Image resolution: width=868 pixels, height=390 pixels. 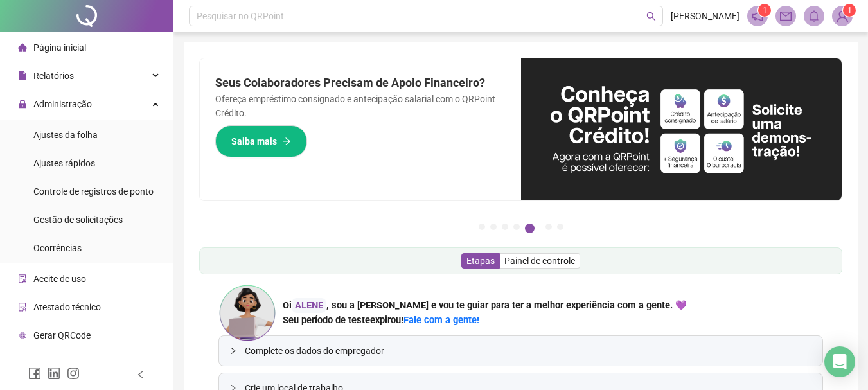 What do you see at coordinates (22, 48) in the screenshot?
I see `span: home` at bounding box center [22, 48].